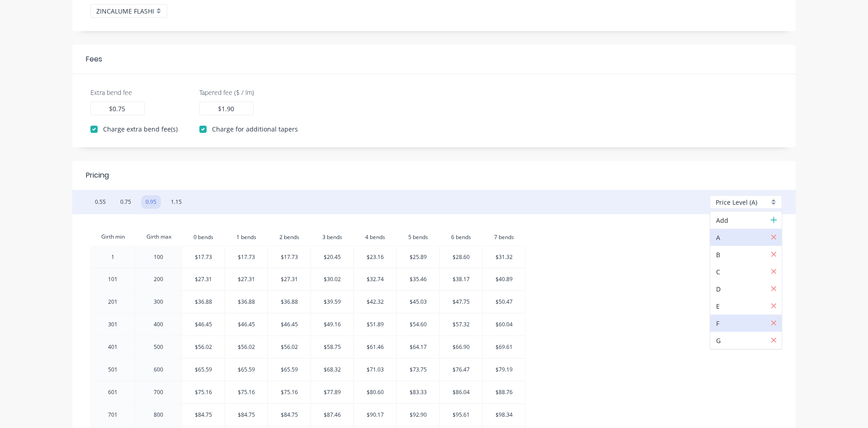 The image size is (868, 428). I want to click on label: Charge extra bend fee(s), so click(140, 129).